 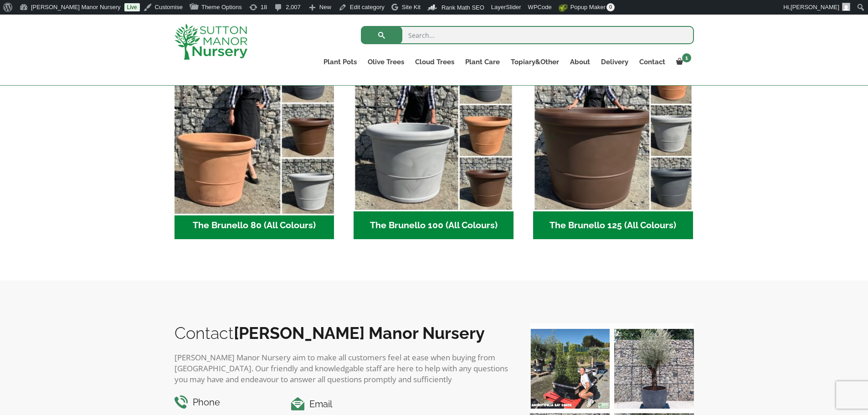 I want to click on a: Visit product category The Brunello 125 (All Colours), so click(x=613, y=145).